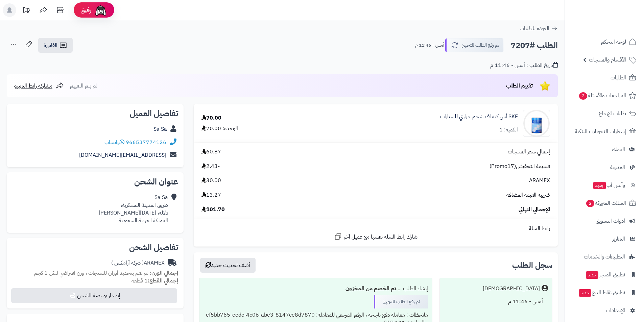 The image size is (644, 322). What do you see at coordinates (375, 229) in the screenshot?
I see `div: رابط السلة` at bounding box center [375, 229].